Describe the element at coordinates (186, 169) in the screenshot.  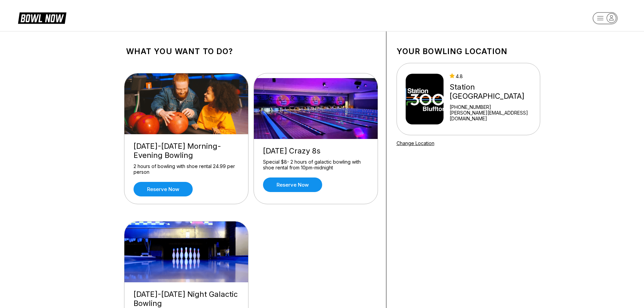
I see `div: 2 hours of bowling with shoe rental 24.99 per person` at that location.